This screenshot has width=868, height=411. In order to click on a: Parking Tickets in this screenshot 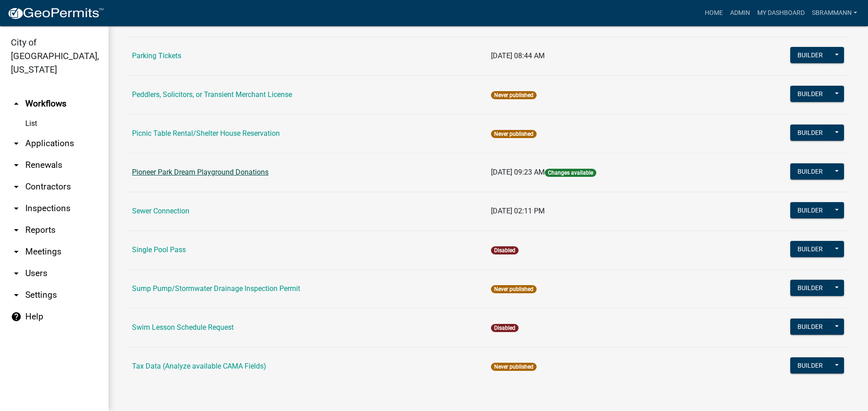, I will do `click(157, 56)`.